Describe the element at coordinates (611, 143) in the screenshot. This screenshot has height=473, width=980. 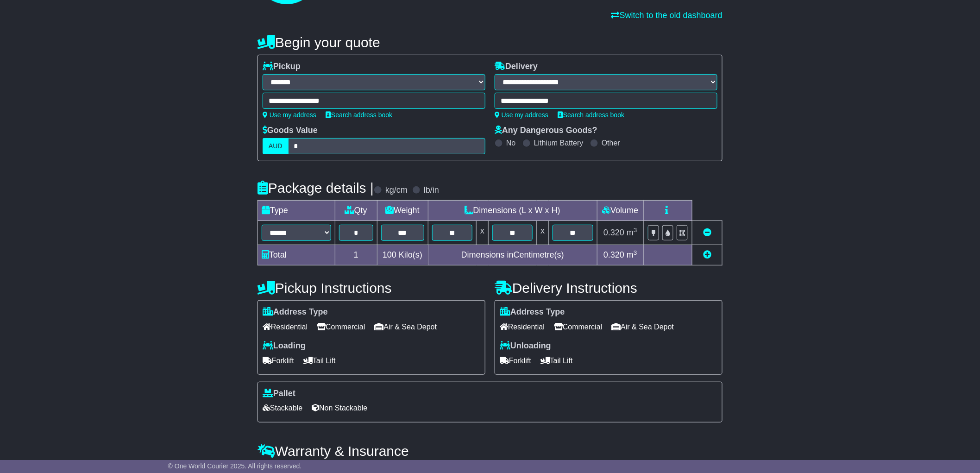
I see `label: Other` at that location.